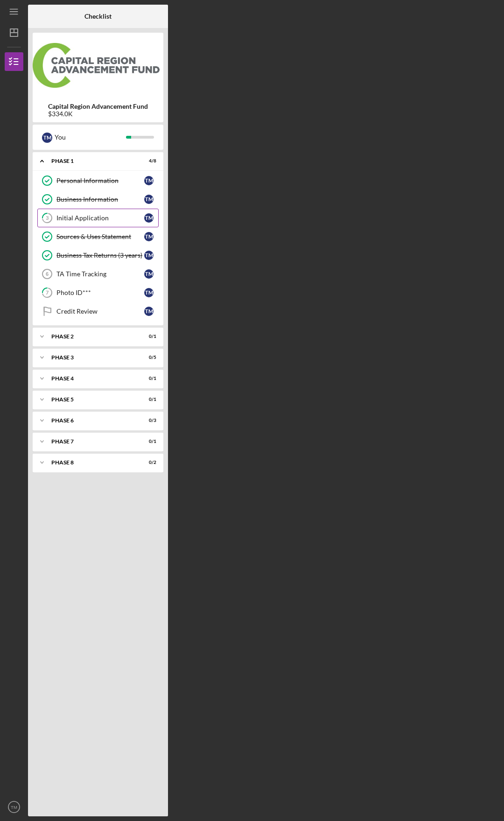 The image size is (504, 821). What do you see at coordinates (92, 358) in the screenshot?
I see `div: Phase 3` at bounding box center [92, 358].